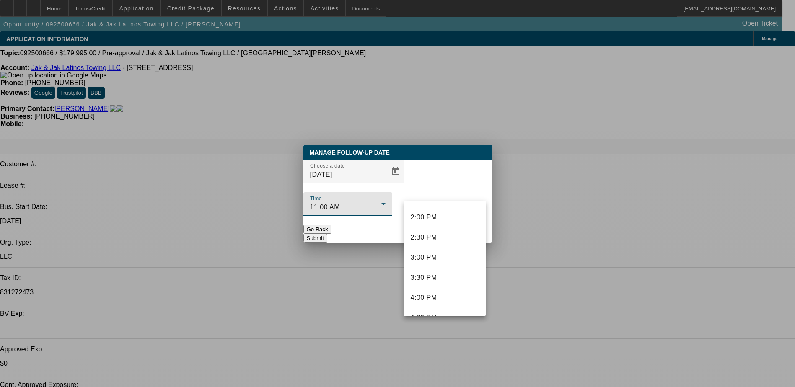 This screenshot has height=387, width=795. What do you see at coordinates (424, 238) in the screenshot?
I see `span: 2:30 PM` at bounding box center [424, 238].